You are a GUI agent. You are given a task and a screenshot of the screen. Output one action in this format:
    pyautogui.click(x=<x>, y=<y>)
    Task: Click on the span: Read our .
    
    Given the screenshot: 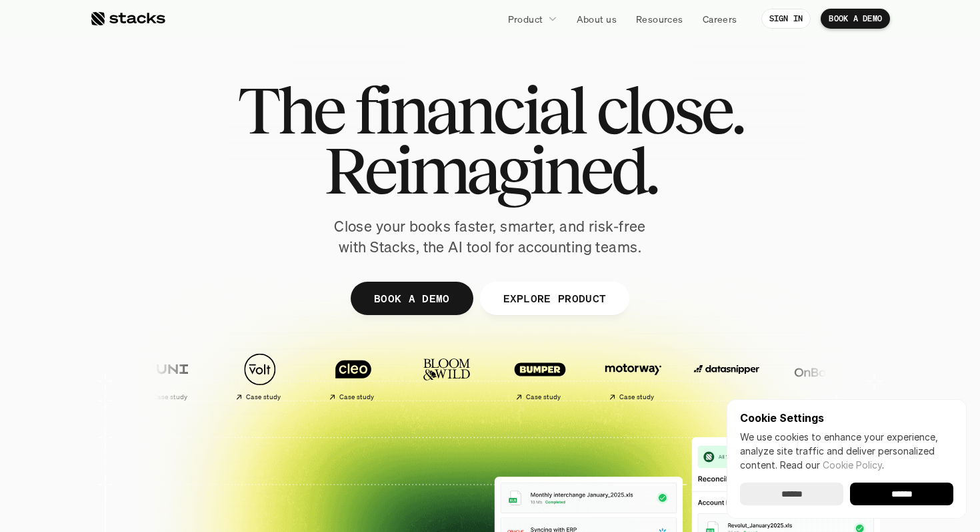 What is the action you would take?
    pyautogui.click(x=832, y=464)
    